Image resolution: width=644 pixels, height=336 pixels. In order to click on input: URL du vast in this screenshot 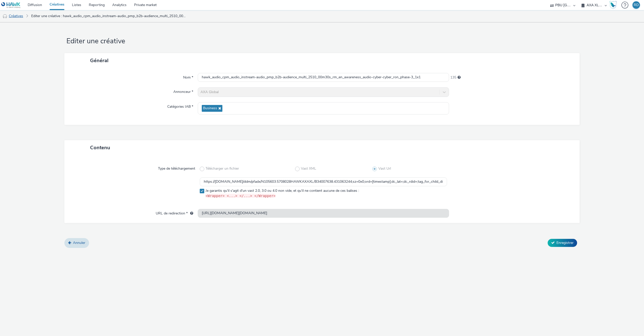, I will do `click(323, 182)`.